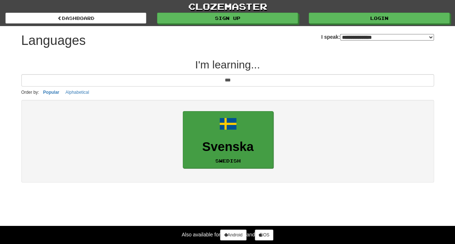 This screenshot has width=455, height=244. Describe the element at coordinates (30, 92) in the screenshot. I see `small: Order by:` at that location.